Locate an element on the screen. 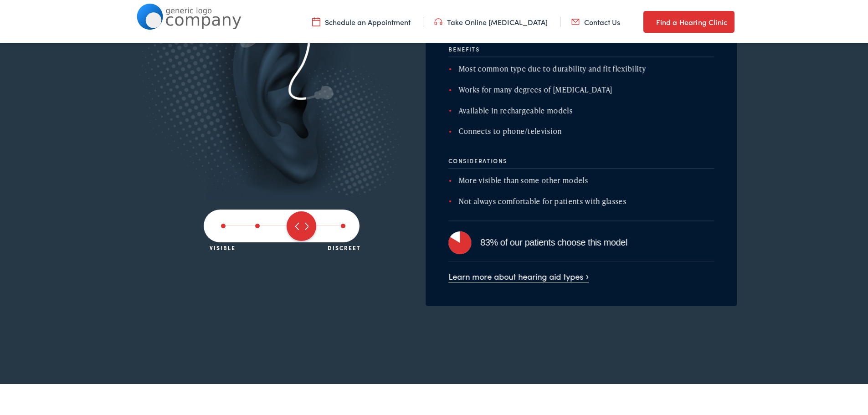 The height and width of the screenshot is (415, 868). div: Discreet is located at coordinates (344, 245).